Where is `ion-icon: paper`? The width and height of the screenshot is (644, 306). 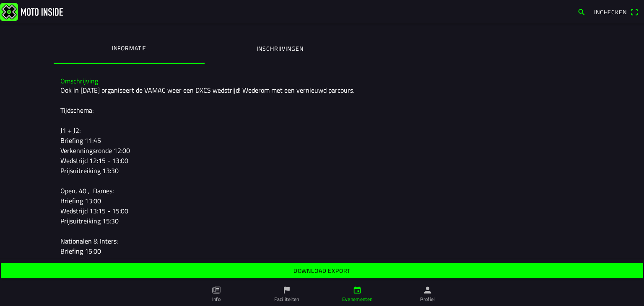 ion-icon: paper is located at coordinates (216, 290).